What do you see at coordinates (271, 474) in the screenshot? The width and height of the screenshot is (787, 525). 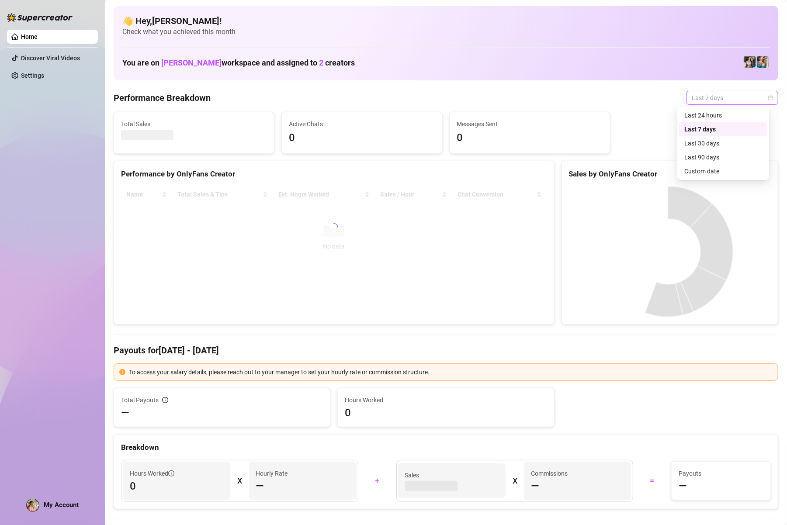 I see `article: Hourly Rate` at bounding box center [271, 474].